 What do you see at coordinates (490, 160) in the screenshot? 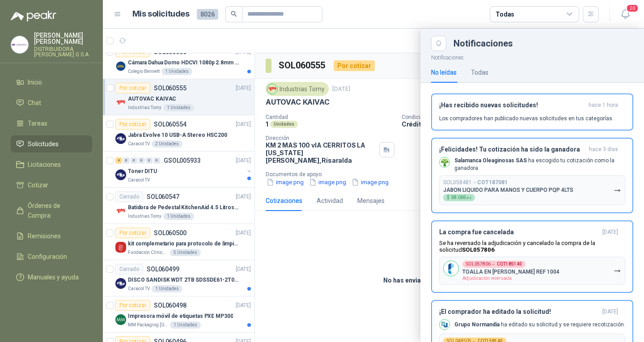
I see `b: Salamanca Oleaginosas SAS` at bounding box center [490, 160].